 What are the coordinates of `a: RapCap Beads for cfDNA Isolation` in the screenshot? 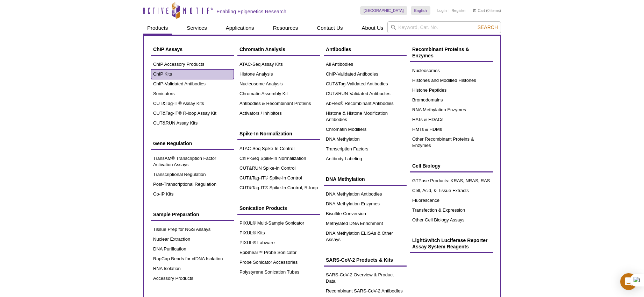 It's located at (193, 259).